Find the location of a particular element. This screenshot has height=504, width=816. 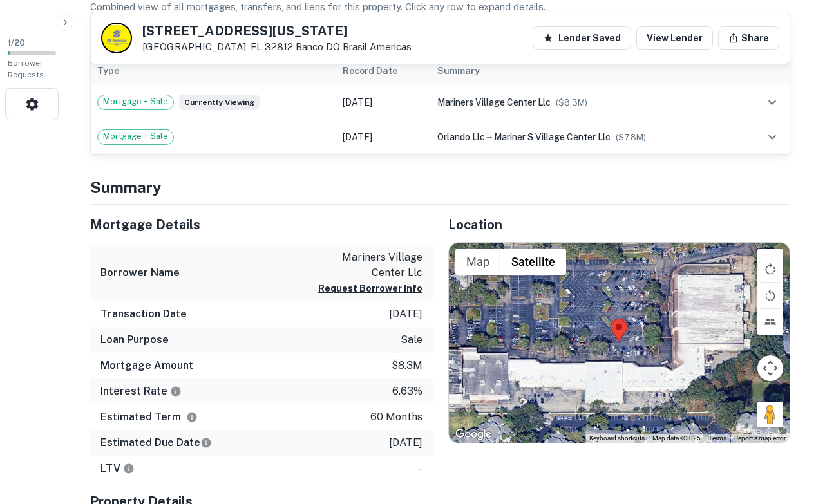

button: Map camera controls is located at coordinates (770, 368).